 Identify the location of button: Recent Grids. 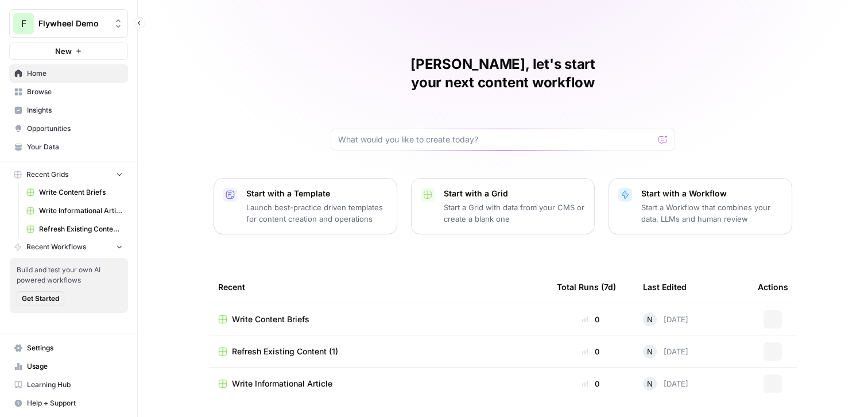
(68, 174).